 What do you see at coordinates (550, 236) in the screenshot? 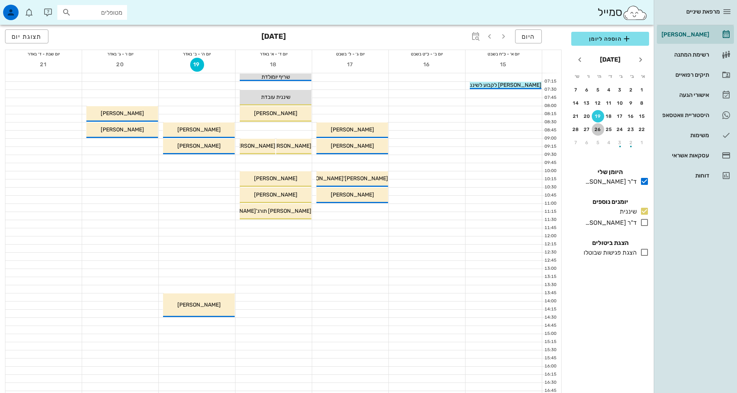
I see `div: 12:00` at bounding box center [550, 236].